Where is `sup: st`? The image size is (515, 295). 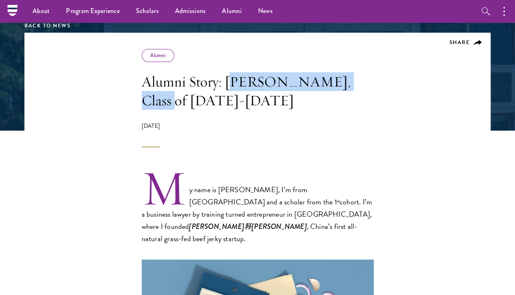
sup: st is located at coordinates (338, 201).